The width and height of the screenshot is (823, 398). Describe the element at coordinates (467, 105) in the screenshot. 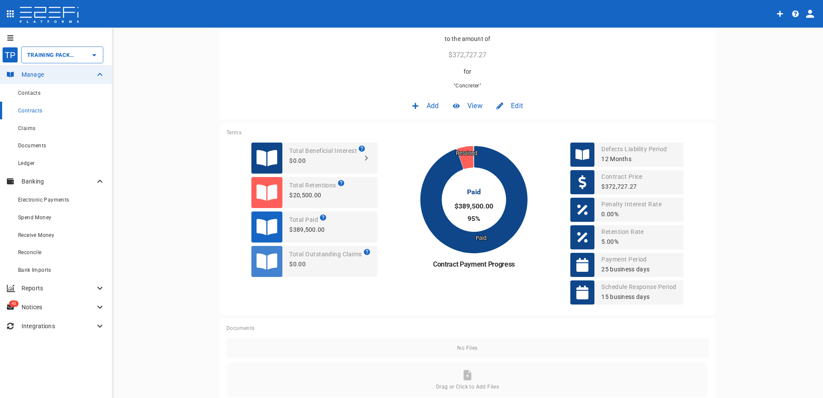

I see `div: View` at that location.